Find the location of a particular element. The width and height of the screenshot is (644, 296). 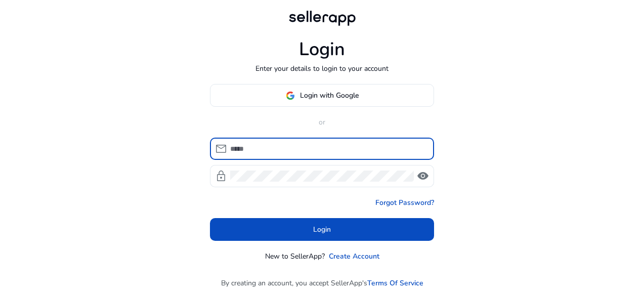

h1: Login is located at coordinates (322, 49).